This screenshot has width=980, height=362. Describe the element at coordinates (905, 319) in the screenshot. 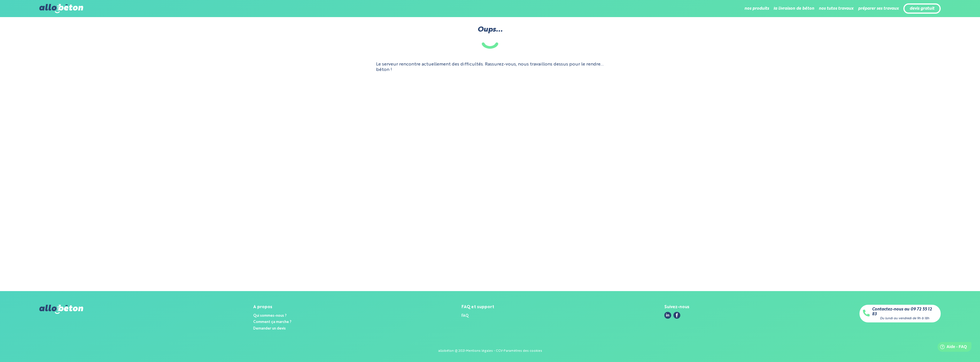

I see `div: Du lundi au vendredi de 9h à 18h` at that location.